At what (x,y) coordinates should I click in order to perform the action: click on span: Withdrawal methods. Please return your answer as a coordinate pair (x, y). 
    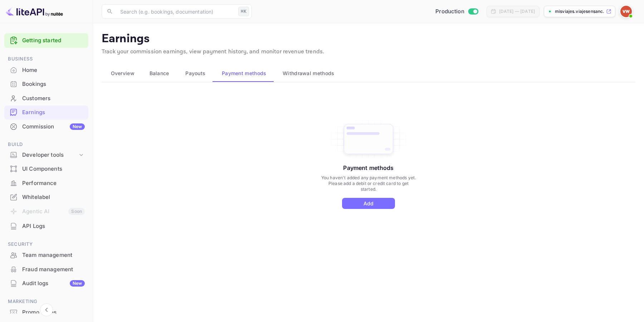
    Looking at the image, I should click on (309, 73).